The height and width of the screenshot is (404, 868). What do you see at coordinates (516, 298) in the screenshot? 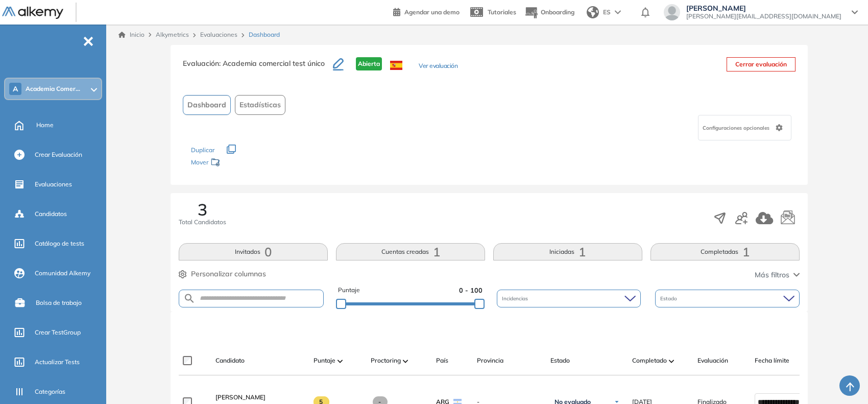
I see `span: Incidencias` at bounding box center [516, 298].